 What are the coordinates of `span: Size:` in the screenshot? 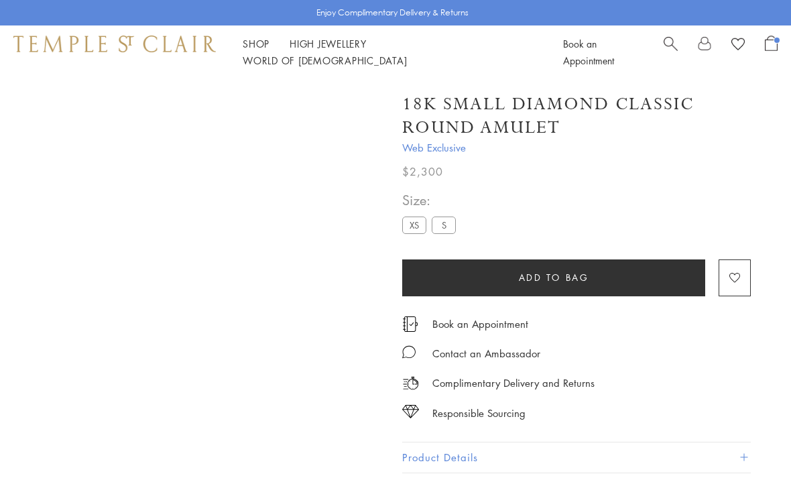 It's located at (432, 200).